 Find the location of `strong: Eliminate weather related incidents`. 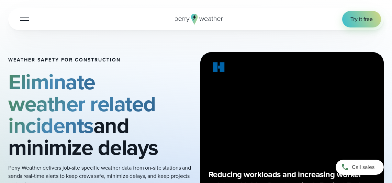

strong: Eliminate weather related incidents is located at coordinates (82, 104).